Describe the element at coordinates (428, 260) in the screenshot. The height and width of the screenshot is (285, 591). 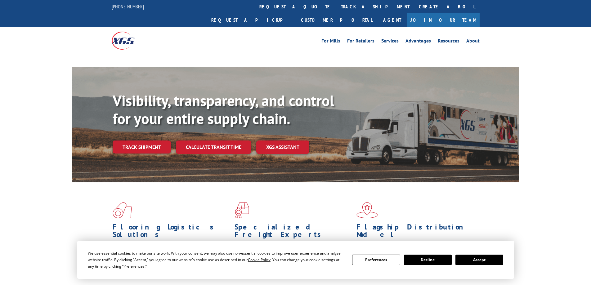
I see `button: Decline` at that location.